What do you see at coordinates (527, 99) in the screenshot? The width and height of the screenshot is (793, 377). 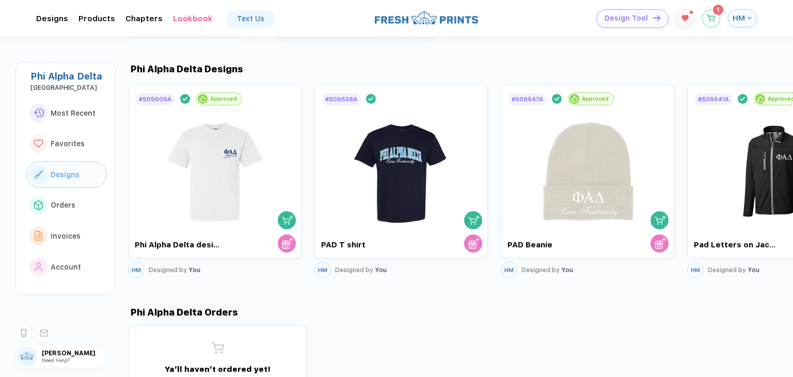 I see `div: # 509547A` at bounding box center [527, 99].